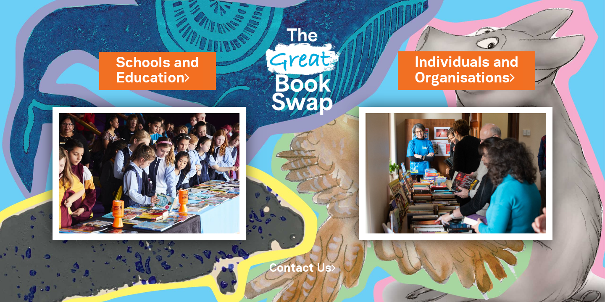  What do you see at coordinates (302, 68) in the screenshot?
I see `img: Great Bookswap logo` at bounding box center [302, 68].